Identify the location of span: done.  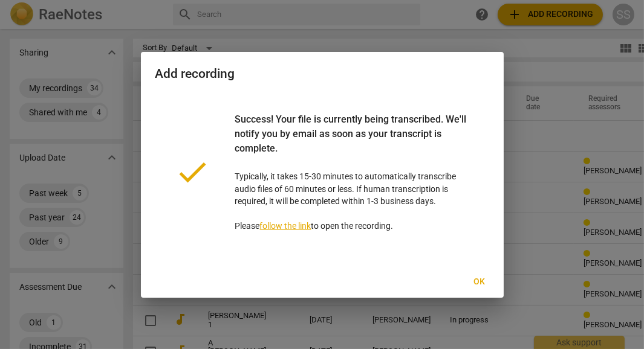
(193, 173).